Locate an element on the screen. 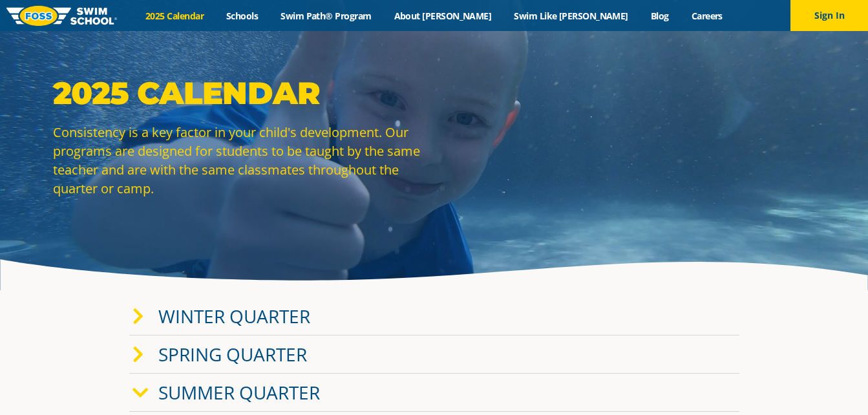 Image resolution: width=868 pixels, height=415 pixels. div: TOP is located at coordinates (32, 383).